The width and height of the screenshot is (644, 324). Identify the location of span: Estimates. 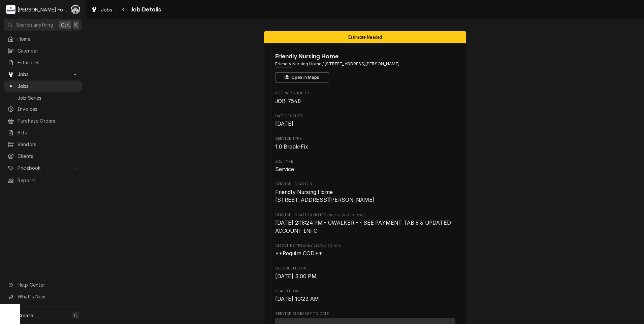
(48, 62).